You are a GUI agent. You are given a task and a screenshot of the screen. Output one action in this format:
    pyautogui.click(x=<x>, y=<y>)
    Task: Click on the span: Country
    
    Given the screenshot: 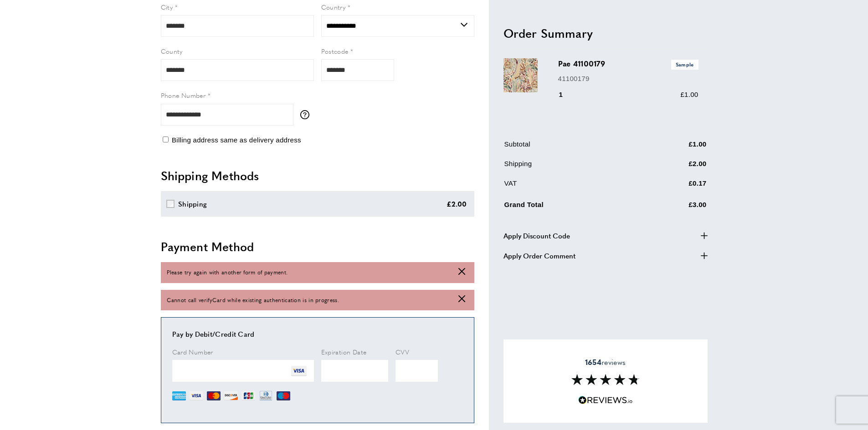 What is the action you would take?
    pyautogui.click(x=334, y=7)
    